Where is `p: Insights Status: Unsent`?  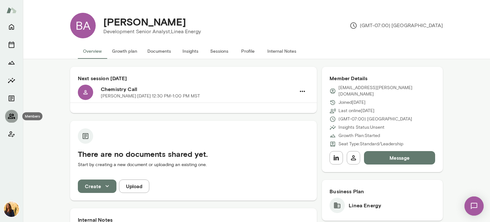 p: Insights Status: Unsent is located at coordinates (362, 127).